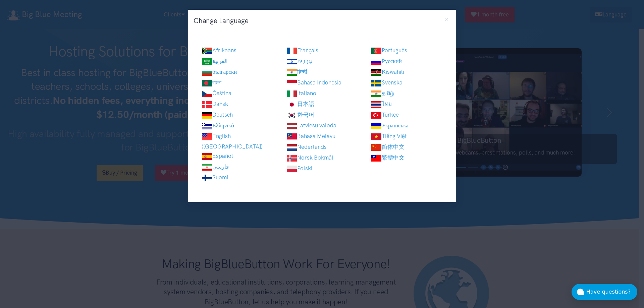 This screenshot has height=308, width=644. Describe the element at coordinates (377, 51) in the screenshot. I see `img: Português` at that location.